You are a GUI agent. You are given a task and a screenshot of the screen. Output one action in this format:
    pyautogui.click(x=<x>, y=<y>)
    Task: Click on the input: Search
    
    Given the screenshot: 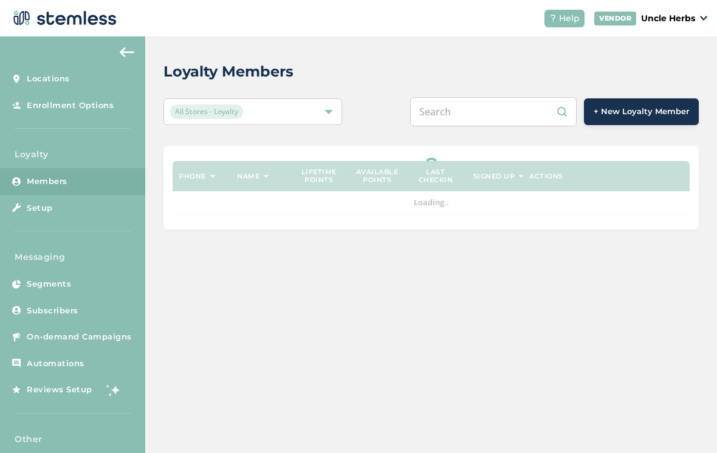 What is the action you would take?
    pyautogui.click(x=494, y=112)
    